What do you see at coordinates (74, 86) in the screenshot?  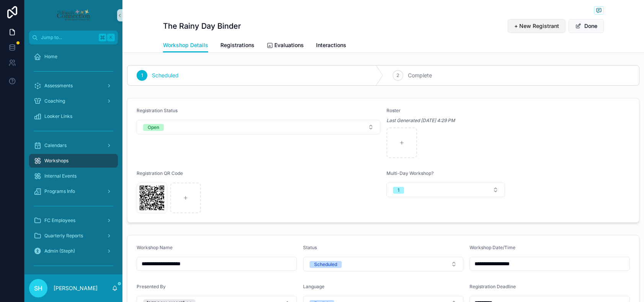 I see `a: Assessments` at bounding box center [74, 86].